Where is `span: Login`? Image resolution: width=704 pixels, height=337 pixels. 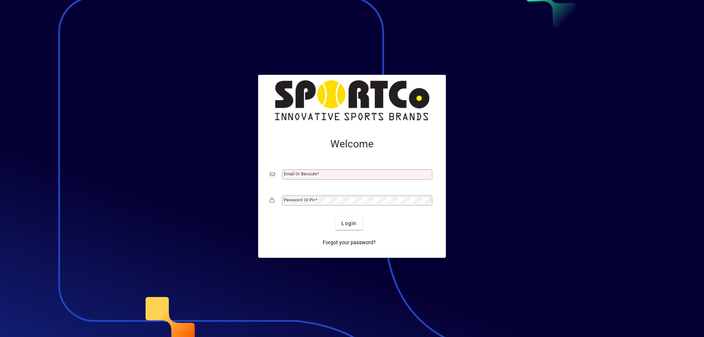 span: Login is located at coordinates (349, 223).